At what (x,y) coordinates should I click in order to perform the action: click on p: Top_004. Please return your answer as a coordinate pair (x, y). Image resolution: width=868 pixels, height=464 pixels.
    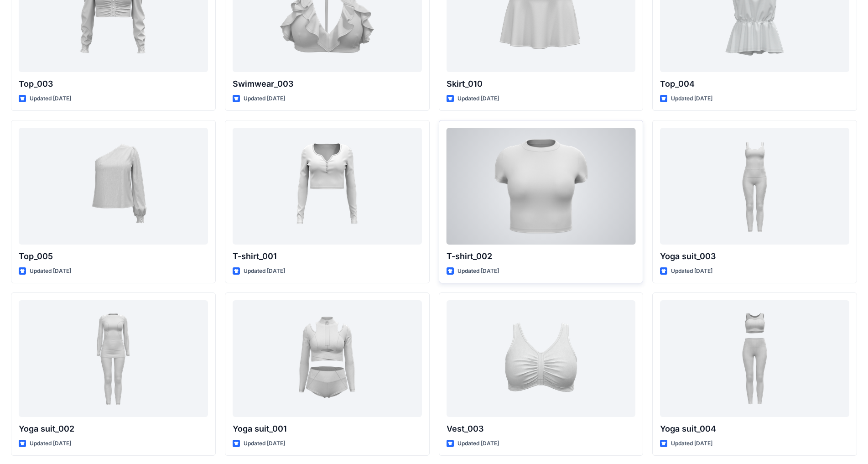
    Looking at the image, I should click on (755, 84).